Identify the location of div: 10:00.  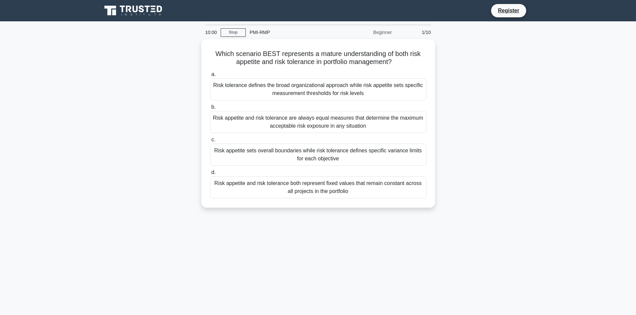
(211, 32).